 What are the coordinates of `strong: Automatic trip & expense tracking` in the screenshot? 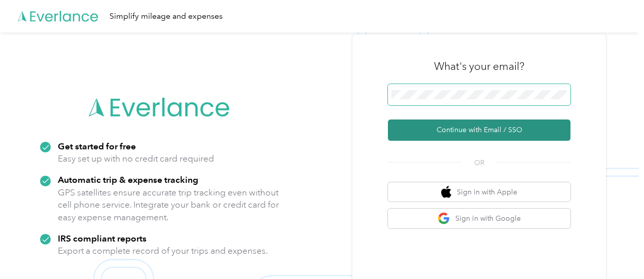 It's located at (128, 179).